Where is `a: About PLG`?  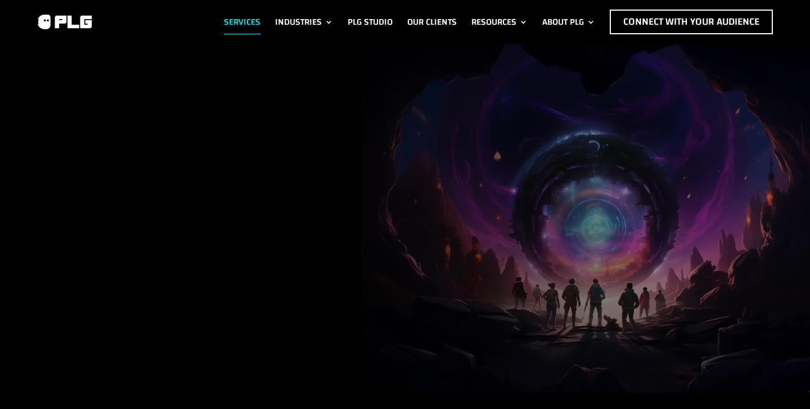
a: About PLG is located at coordinates (568, 22).